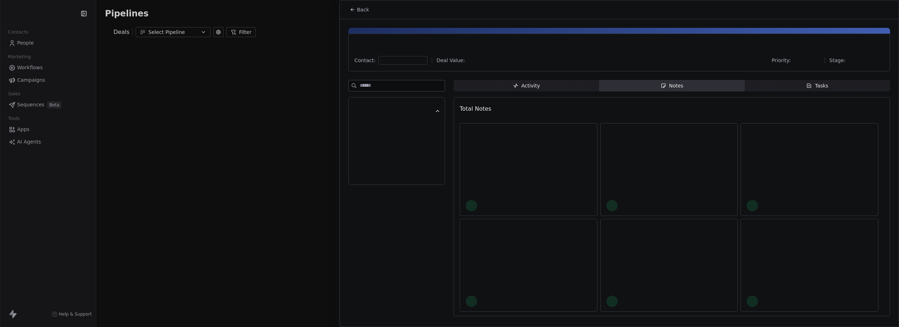 The width and height of the screenshot is (899, 327). Describe the element at coordinates (781, 60) in the screenshot. I see `span: Priority:` at that location.